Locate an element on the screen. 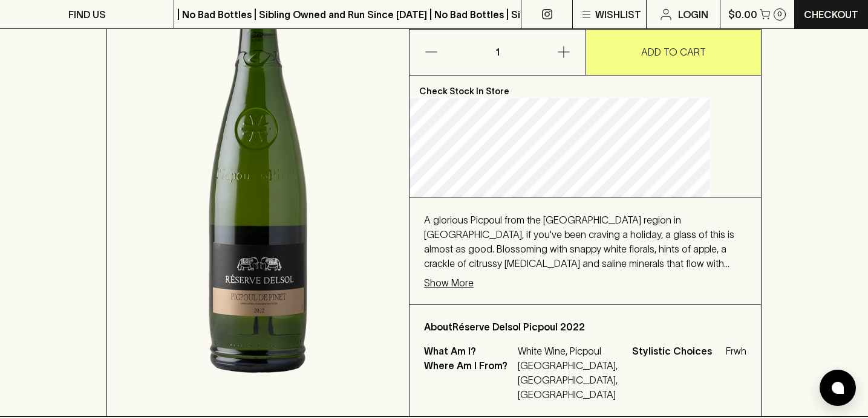 Image resolution: width=868 pixels, height=418 pixels. p: FIND US is located at coordinates (87, 14).